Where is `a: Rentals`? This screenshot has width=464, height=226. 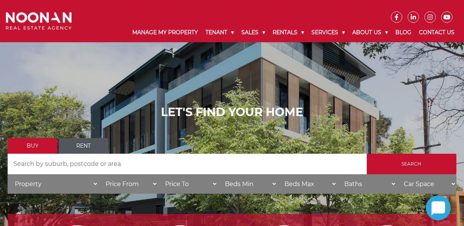 a: Rentals is located at coordinates (288, 32).